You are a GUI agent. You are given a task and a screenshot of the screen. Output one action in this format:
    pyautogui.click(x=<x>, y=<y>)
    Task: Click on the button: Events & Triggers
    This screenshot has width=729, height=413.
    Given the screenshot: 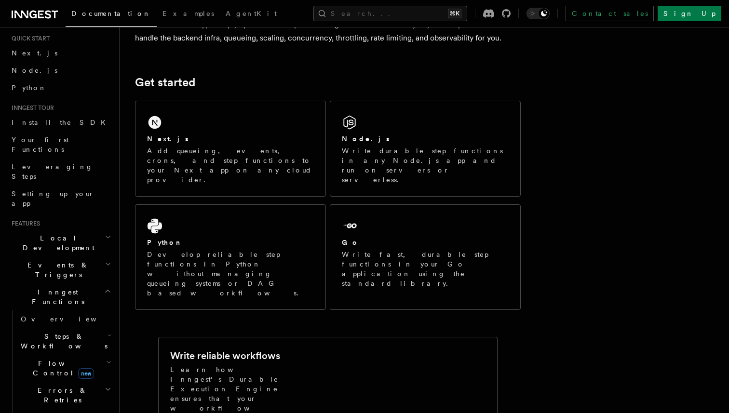 What is the action you would take?
    pyautogui.click(x=60, y=270)
    